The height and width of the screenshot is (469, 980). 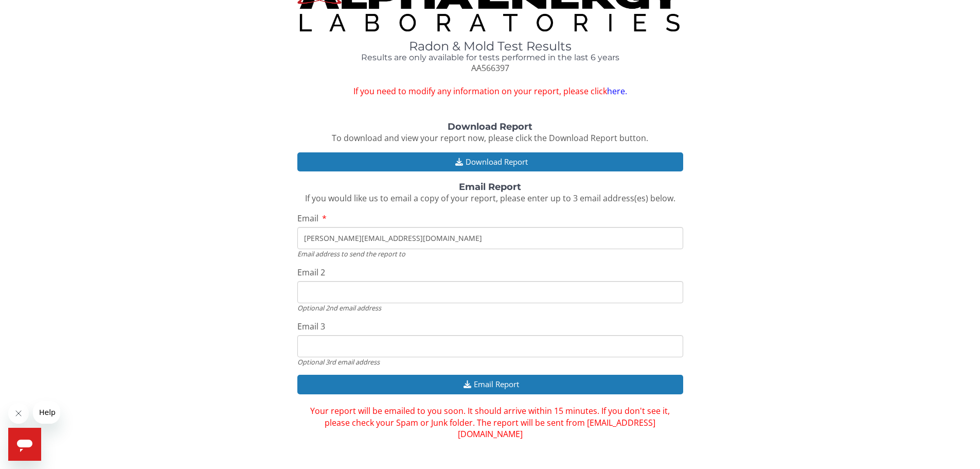 What do you see at coordinates (490, 138) in the screenshot?
I see `span: To download and view your report now, please click the Download Report button.` at bounding box center [490, 138].